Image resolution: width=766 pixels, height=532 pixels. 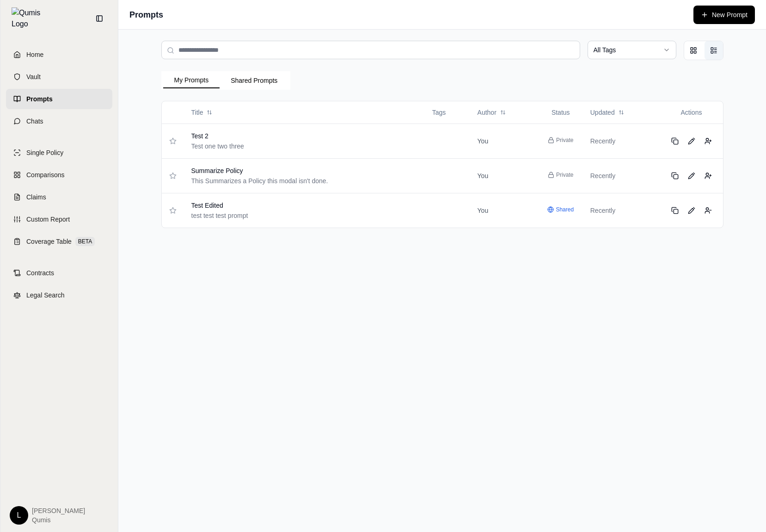 I want to click on a: Single Policy, so click(x=60, y=153).